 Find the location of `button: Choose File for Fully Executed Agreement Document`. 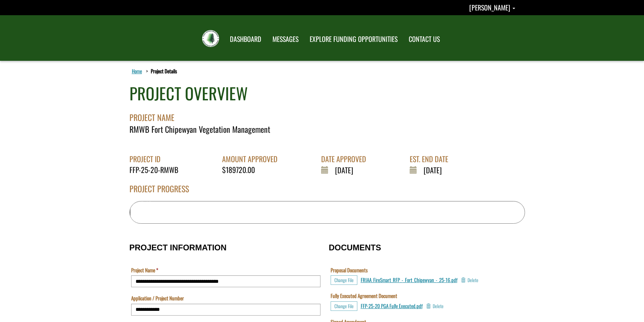

button: Choose File for Fully Executed Agreement Document is located at coordinates (344, 306).